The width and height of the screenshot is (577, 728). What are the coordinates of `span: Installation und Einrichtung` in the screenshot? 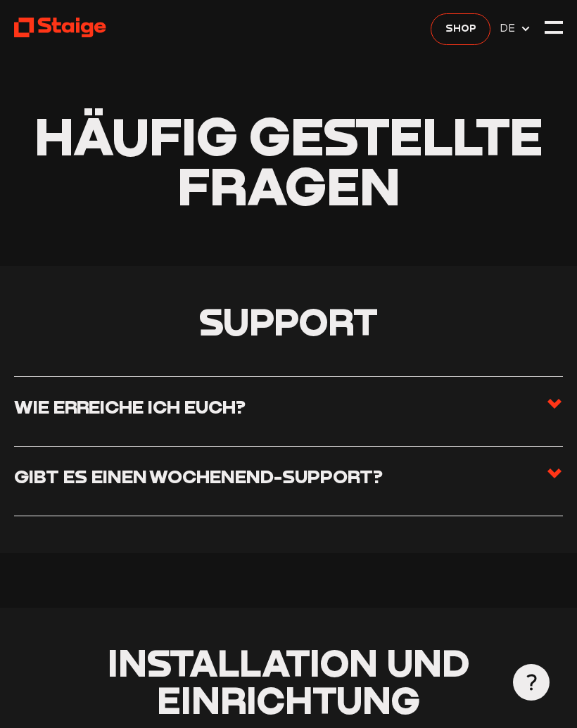 It's located at (288, 680).